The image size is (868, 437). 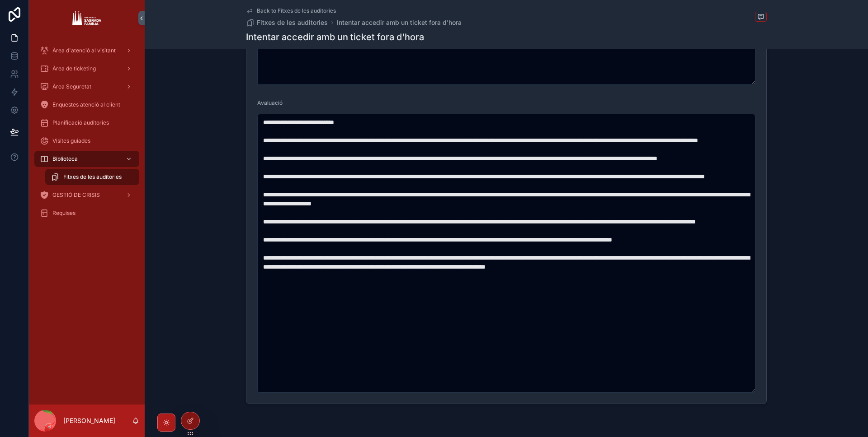 What do you see at coordinates (399, 22) in the screenshot?
I see `span: Intentar accedir amb un ticket fora d'hora` at bounding box center [399, 22].